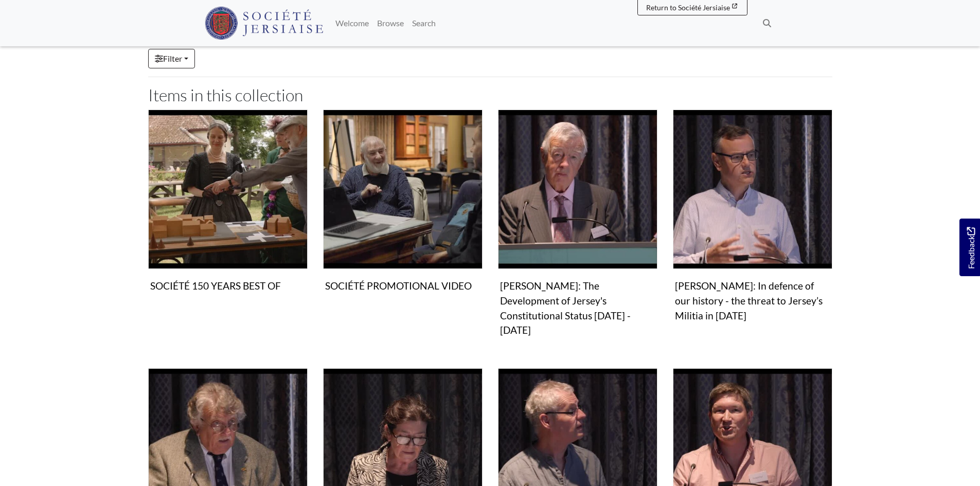 This screenshot has width=980, height=486. Describe the element at coordinates (264, 23) in the screenshot. I see `img: Société Jersiaise` at that location.